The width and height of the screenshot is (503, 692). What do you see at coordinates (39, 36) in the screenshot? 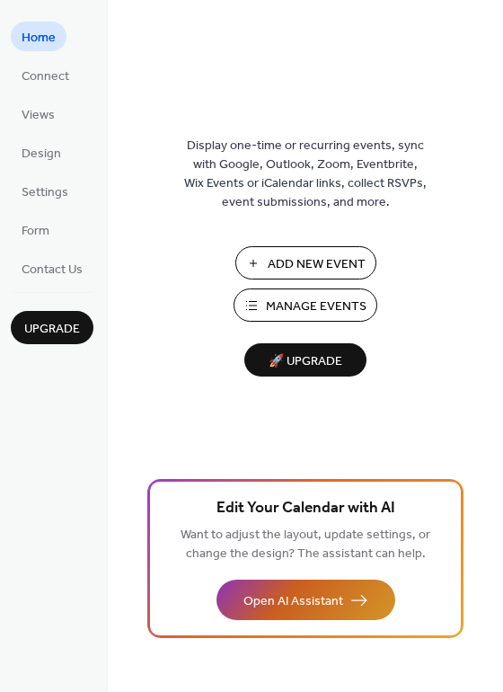
I see `a: Home` at bounding box center [39, 36].